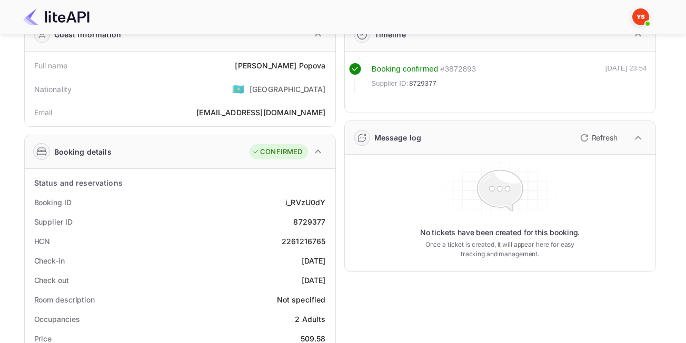 This screenshot has height=343, width=686. I want to click on div: Guest information, so click(88, 34).